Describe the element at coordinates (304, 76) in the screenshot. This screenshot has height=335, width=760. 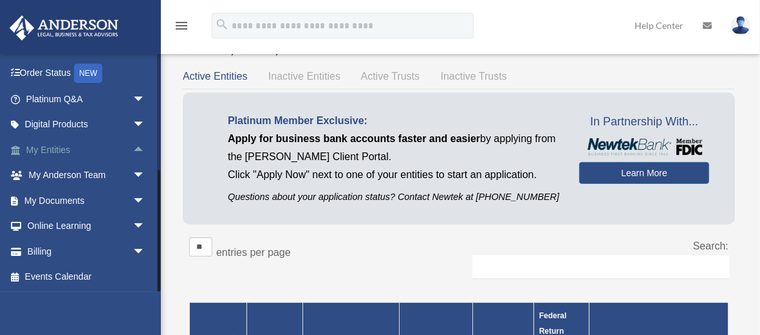
I see `span: Inactive Entities` at that location.